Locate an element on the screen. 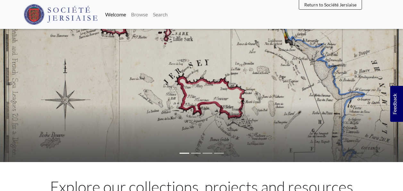  img: Société Jersiaise is located at coordinates (61, 14).